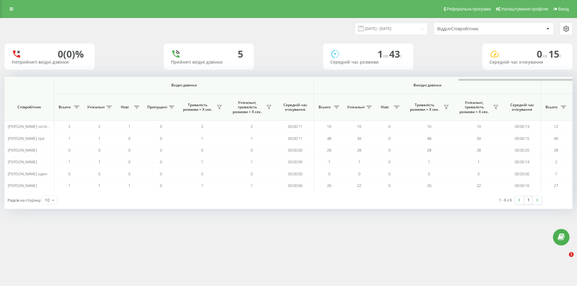 The width and height of the screenshot is (577, 286). What do you see at coordinates (396, 54) in the screenshot?
I see `span: 43` at bounding box center [396, 54].